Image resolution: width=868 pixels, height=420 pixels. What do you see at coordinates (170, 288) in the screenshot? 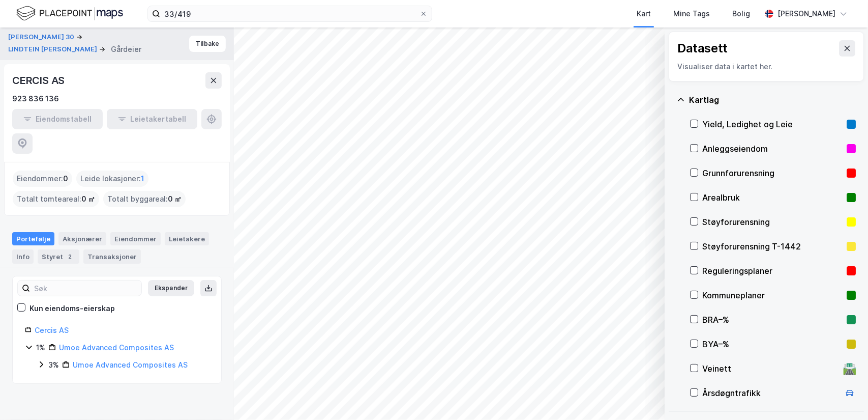
I see `button: Ekspander` at bounding box center [170, 288].